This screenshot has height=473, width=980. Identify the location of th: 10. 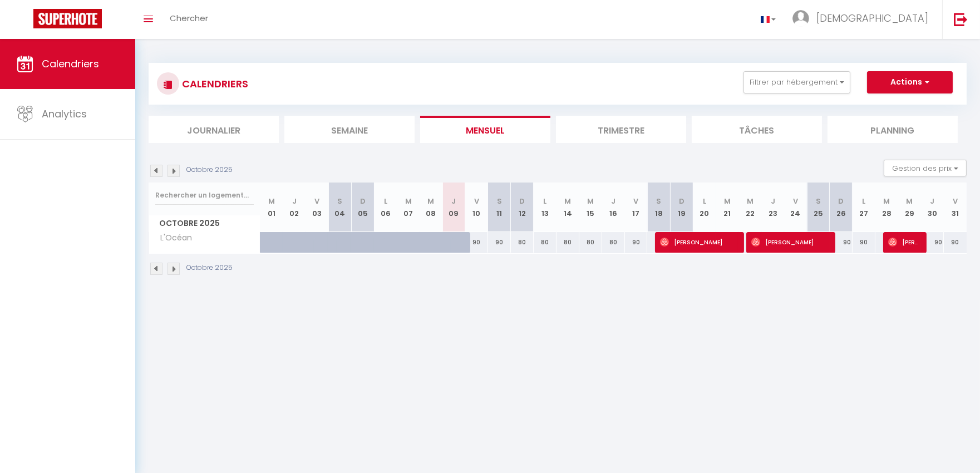
(477, 207).